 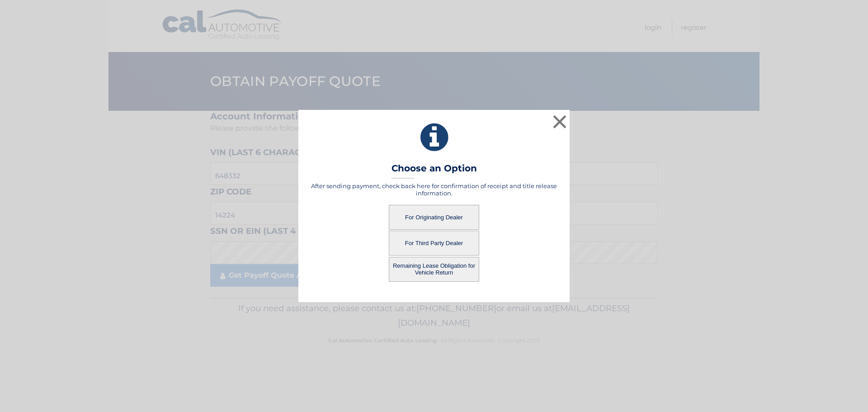 I want to click on h5: After sending payment, check back here for confirmation of receipt and title release information., so click(x=434, y=190).